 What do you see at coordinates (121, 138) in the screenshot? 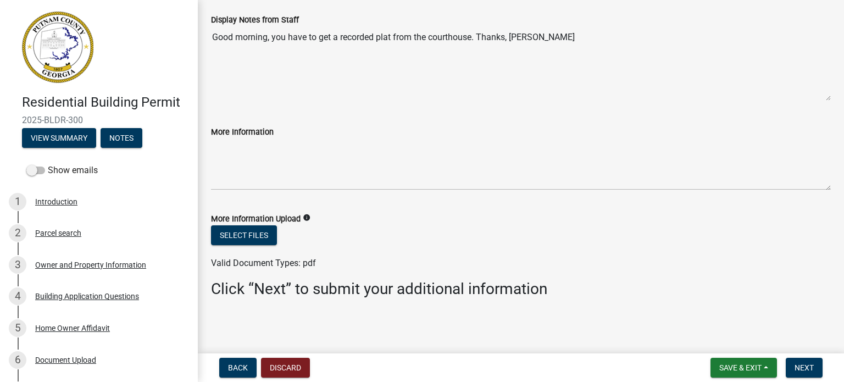
I see `wm-modal-confirm: Notes` at bounding box center [121, 138].